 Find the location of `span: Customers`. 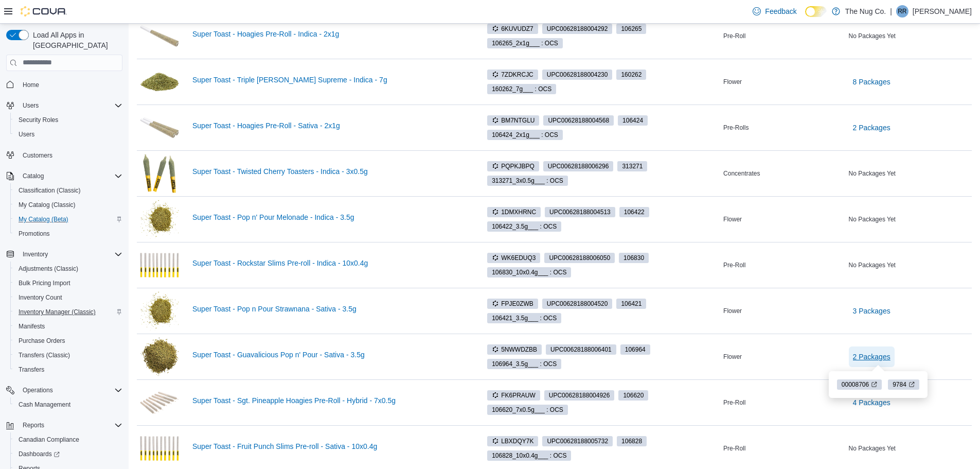

span: Customers is located at coordinates (38, 156).